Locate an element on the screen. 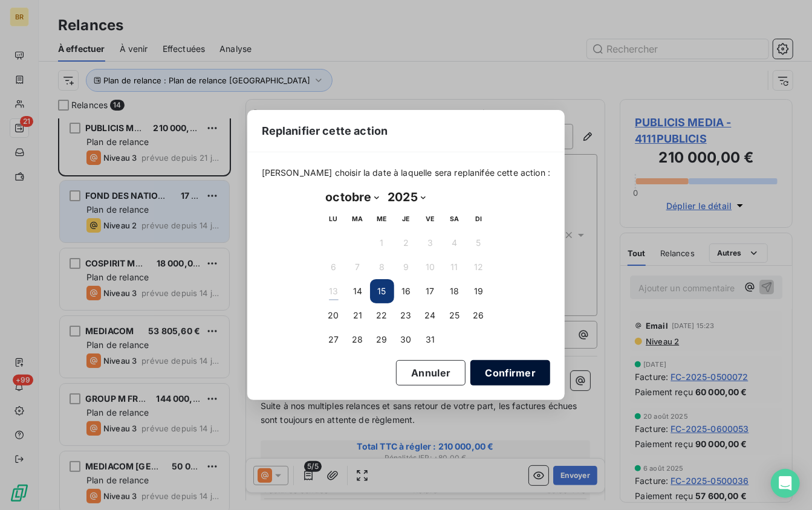  button: 27 is located at coordinates (334, 339).